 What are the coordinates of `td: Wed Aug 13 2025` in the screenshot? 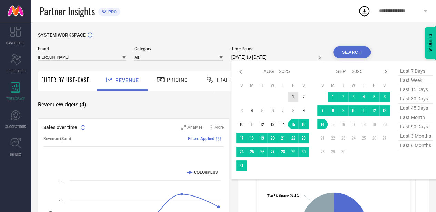 It's located at (273, 124).